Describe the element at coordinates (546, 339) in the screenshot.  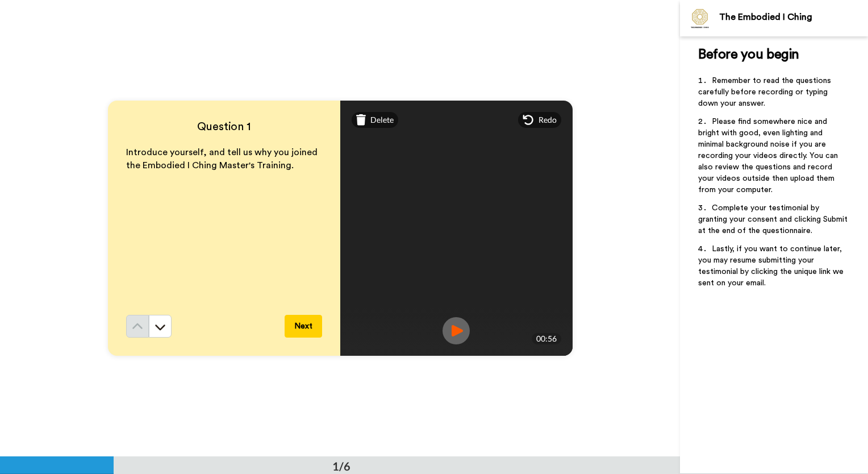
I see `div: 00:56` at that location.